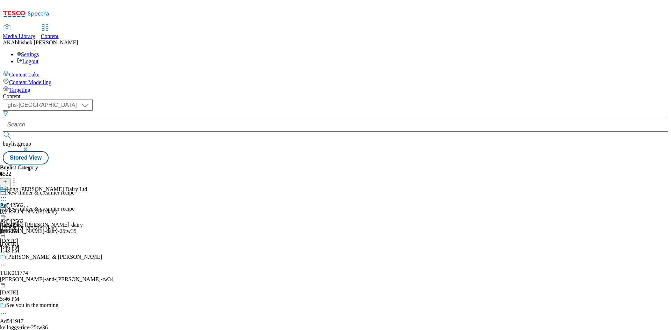  Describe the element at coordinates (336, 125) in the screenshot. I see `input: Search` at that location.